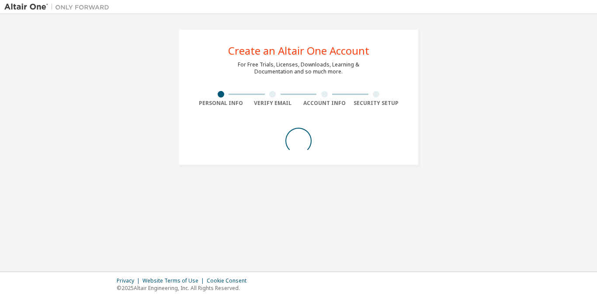 The width and height of the screenshot is (597, 297). Describe the element at coordinates (221, 103) in the screenshot. I see `div: Personal Info` at that location.